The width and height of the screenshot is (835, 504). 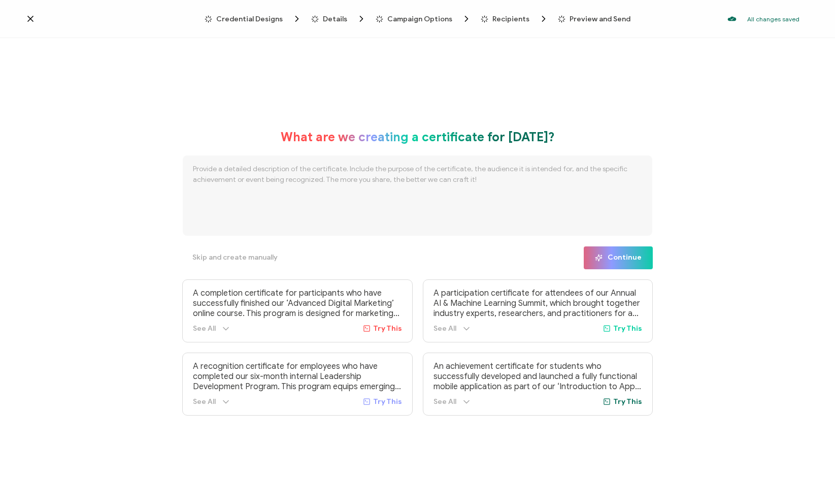 I want to click on p: An achievement certificate for students who successfully developed and launched a fully functiona..., so click(x=538, y=376).